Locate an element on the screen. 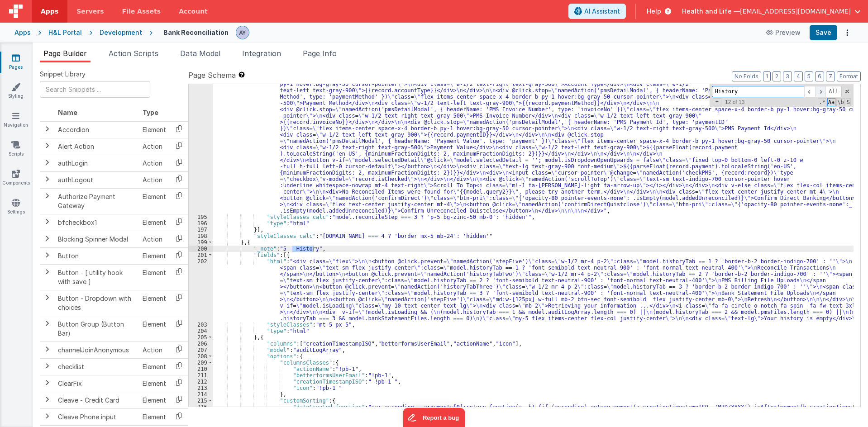 The width and height of the screenshot is (868, 427). span: Whole Word Search is located at coordinates (840, 102).